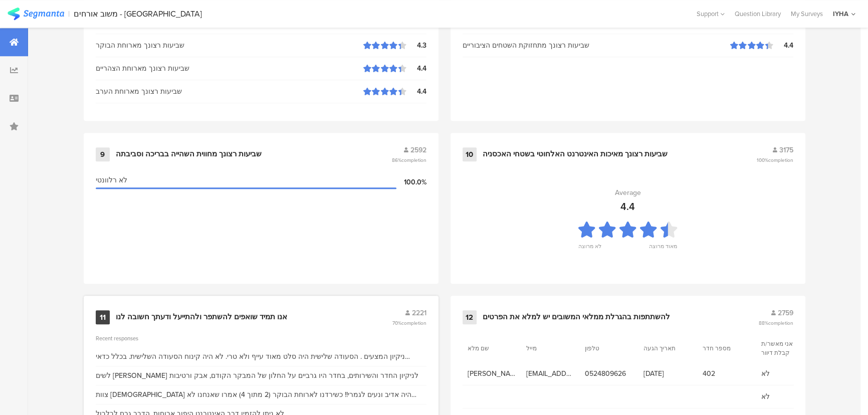  What do you see at coordinates (575, 154) in the screenshot?
I see `div: שביעות רצונך מאיכות האינטרנט האלחוטי בשטחי האכסניה` at bounding box center [575, 154].